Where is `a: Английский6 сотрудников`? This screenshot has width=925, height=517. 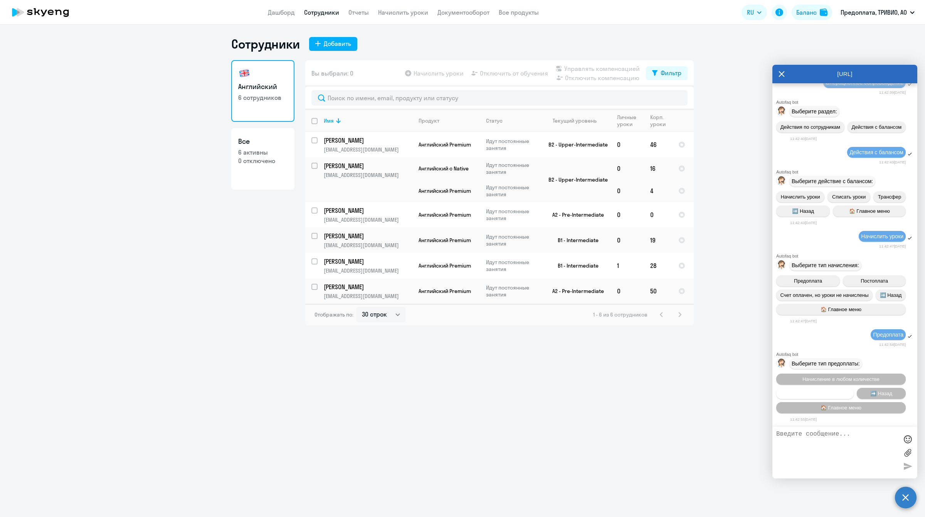
a: Английский6 сотрудников is located at coordinates (263, 91).